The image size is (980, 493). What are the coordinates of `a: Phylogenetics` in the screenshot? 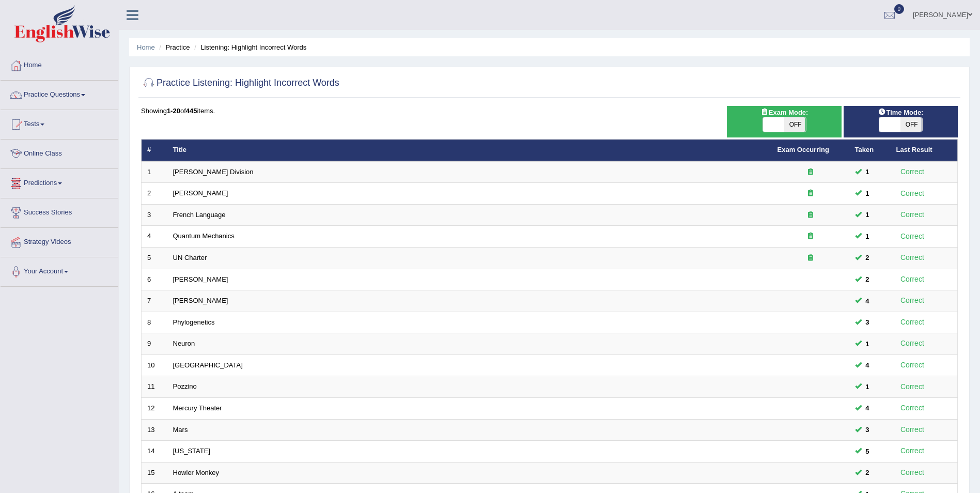 It's located at (194, 322).